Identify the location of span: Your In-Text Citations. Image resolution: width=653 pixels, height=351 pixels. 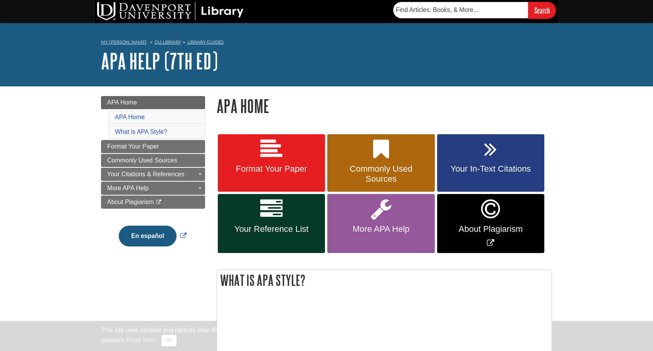
(491, 169).